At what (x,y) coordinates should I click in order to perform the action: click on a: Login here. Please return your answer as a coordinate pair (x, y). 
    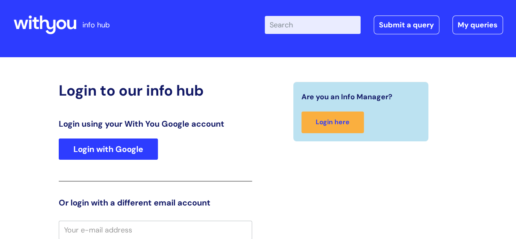
    Looking at the image, I should click on (333, 122).